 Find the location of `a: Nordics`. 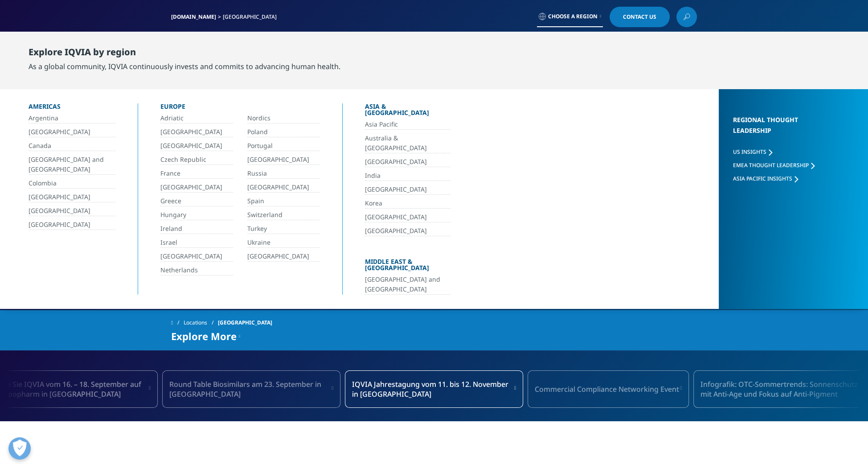

a: Nordics is located at coordinates (284, 118).